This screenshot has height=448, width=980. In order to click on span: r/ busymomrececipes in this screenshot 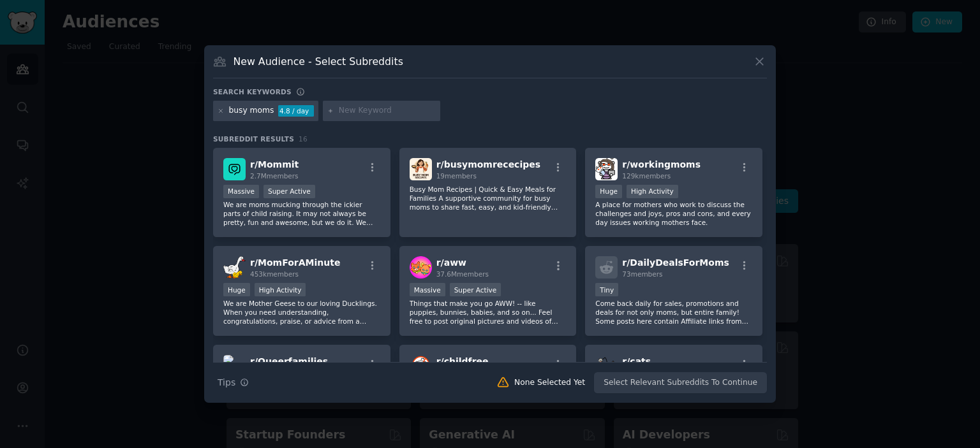, I will do `click(488, 164)`.